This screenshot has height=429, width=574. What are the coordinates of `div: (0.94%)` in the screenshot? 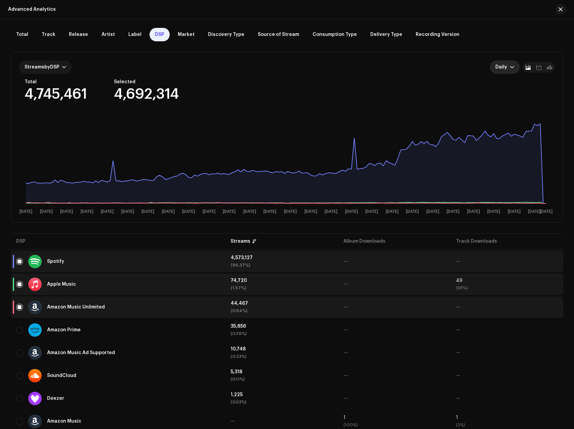 It's located at (281, 311).